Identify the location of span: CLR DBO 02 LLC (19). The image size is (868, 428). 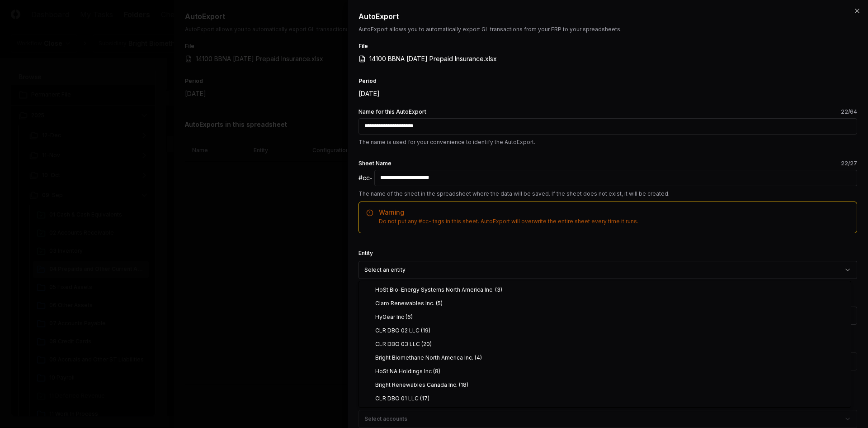
(403, 331).